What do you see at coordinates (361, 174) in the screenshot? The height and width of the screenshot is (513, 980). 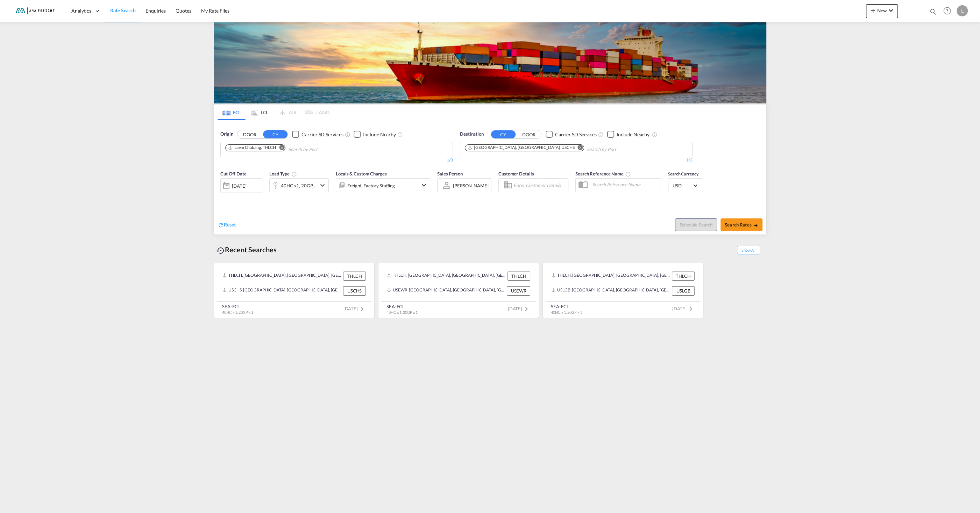 I see `span: Locals & Custom Charges` at bounding box center [361, 174].